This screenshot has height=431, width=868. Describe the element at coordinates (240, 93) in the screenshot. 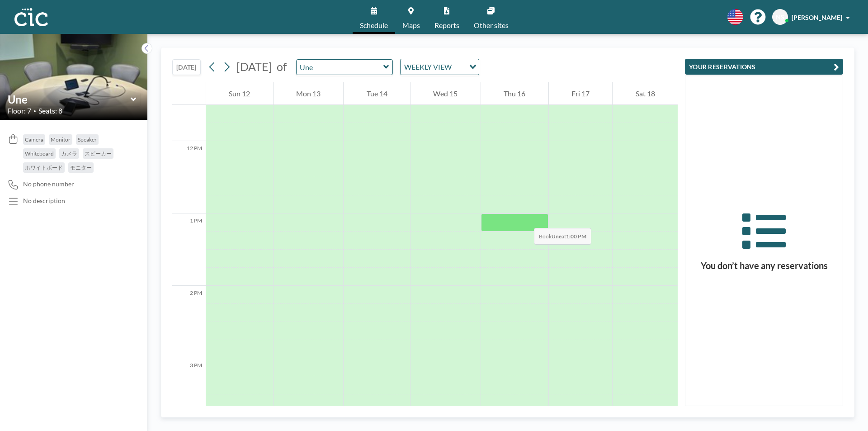

I see `div: Sun 12` at that location.